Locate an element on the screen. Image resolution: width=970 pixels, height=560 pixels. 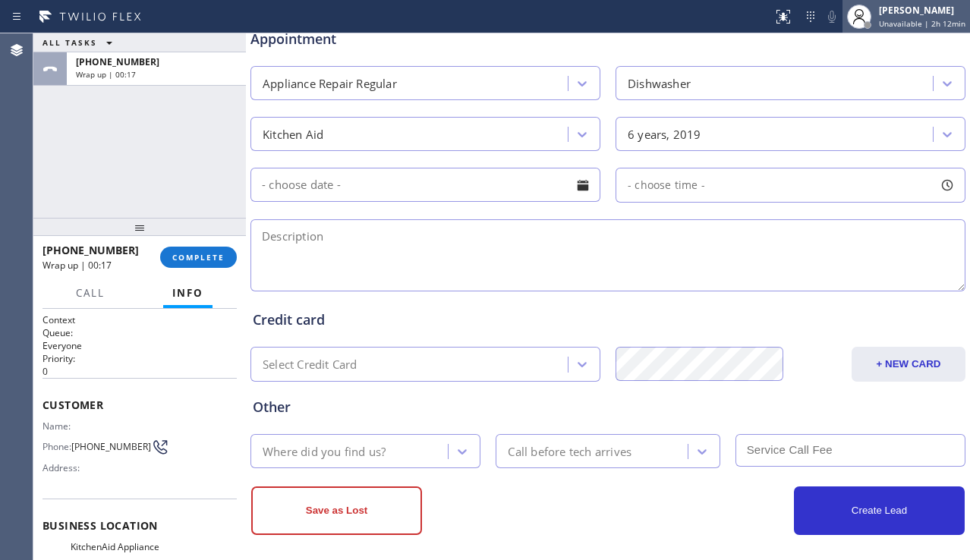
input: Service Call Fee is located at coordinates (851, 450).